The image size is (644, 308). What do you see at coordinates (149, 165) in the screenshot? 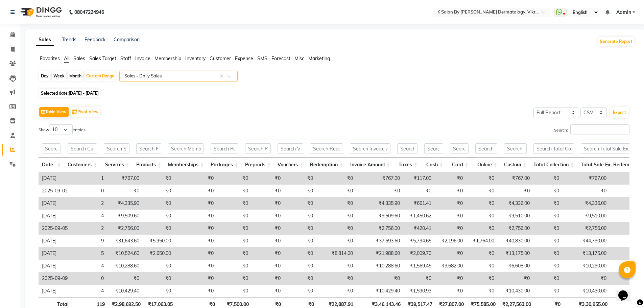
I see `th: Products: activate to sort column ascending` at bounding box center [149, 165].